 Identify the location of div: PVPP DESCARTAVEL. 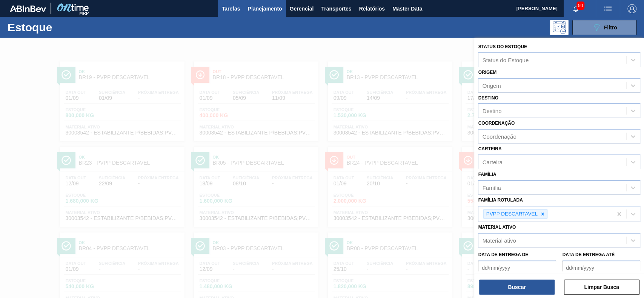
(511, 214).